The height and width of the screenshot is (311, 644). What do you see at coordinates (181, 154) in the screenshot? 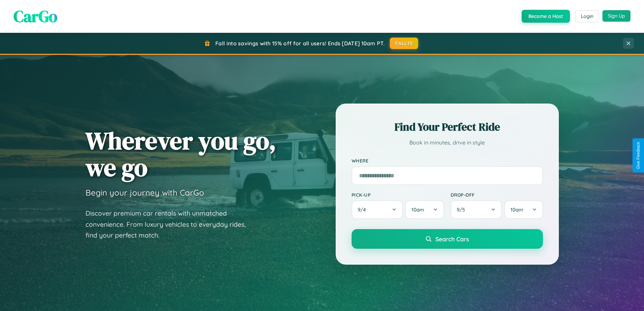
I see `h1: Wherever you go, we go` at bounding box center [181, 154].